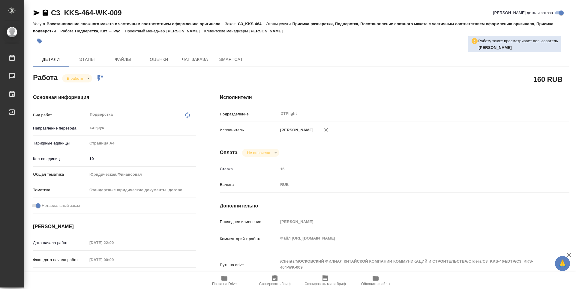 This screenshot has height=289, width=576. What do you see at coordinates (195, 59) in the screenshot?
I see `span: Чат заказа` at bounding box center [195, 59].